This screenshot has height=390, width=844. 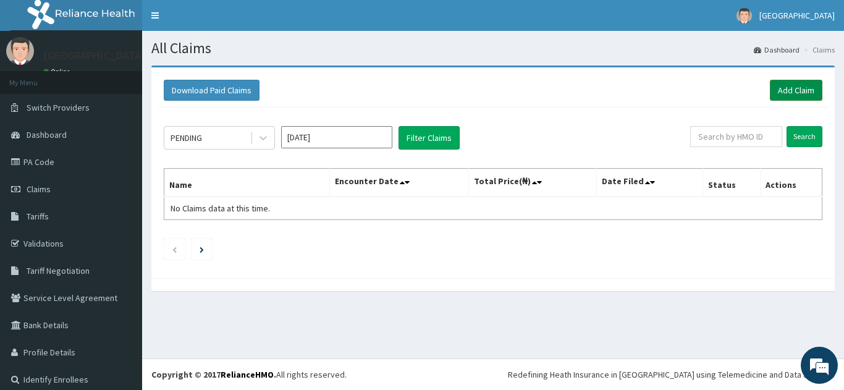 What do you see at coordinates (186, 138) in the screenshot?
I see `div: PENDING` at bounding box center [186, 138].